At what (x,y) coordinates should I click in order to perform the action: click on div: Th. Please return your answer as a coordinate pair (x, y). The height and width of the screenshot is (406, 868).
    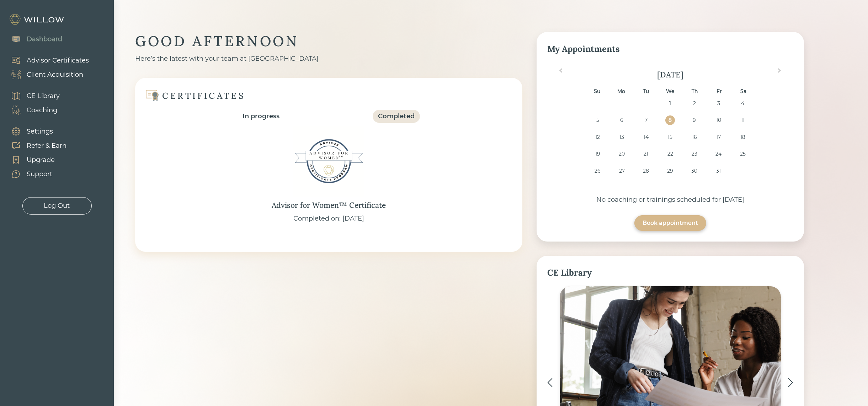
    Looking at the image, I should click on (694, 91).